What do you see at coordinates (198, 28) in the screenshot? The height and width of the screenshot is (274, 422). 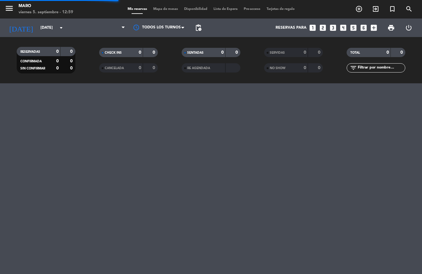 I see `span: pending_actions` at bounding box center [198, 28].